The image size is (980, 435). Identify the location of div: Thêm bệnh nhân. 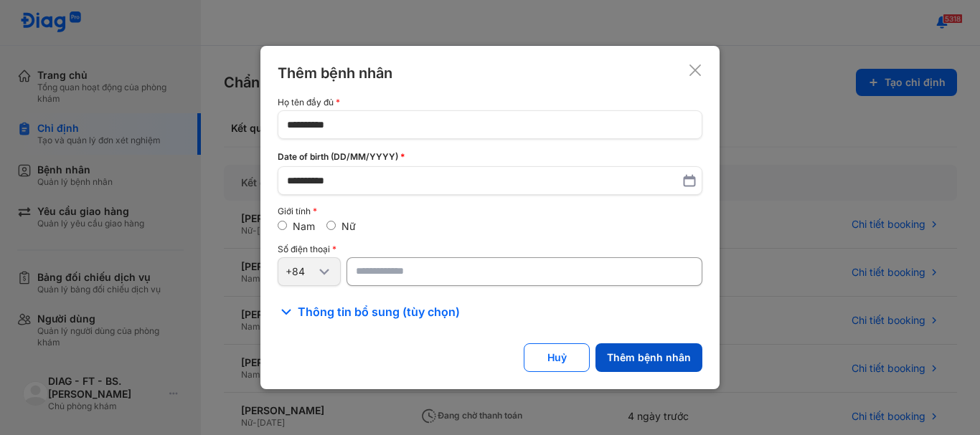
(335, 73).